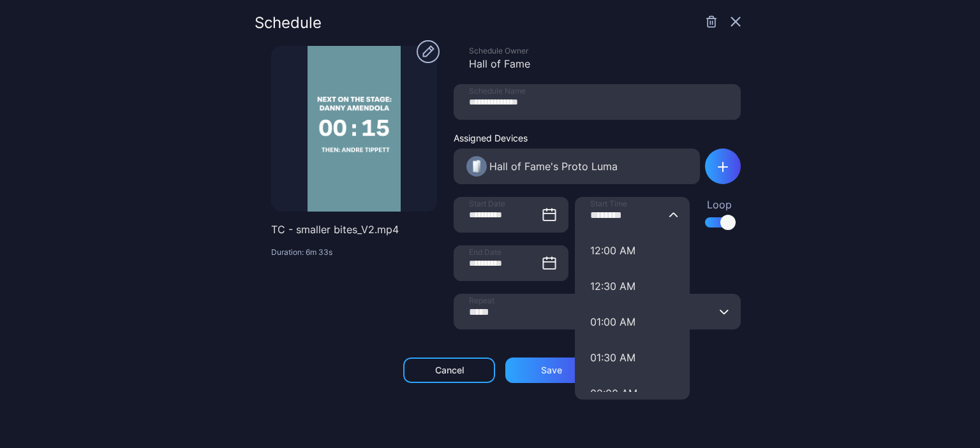 This screenshot has height=448, width=980. I want to click on button: Repeat, so click(724, 311).